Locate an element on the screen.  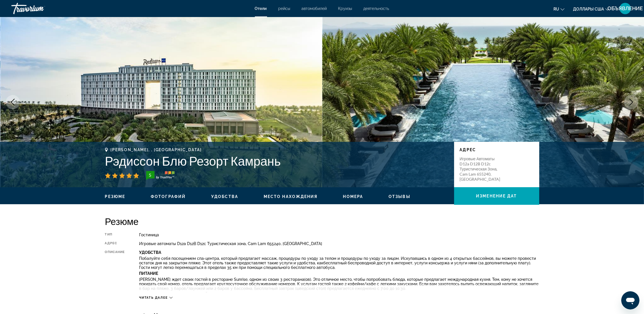
a: Круизы is located at coordinates (345, 9).